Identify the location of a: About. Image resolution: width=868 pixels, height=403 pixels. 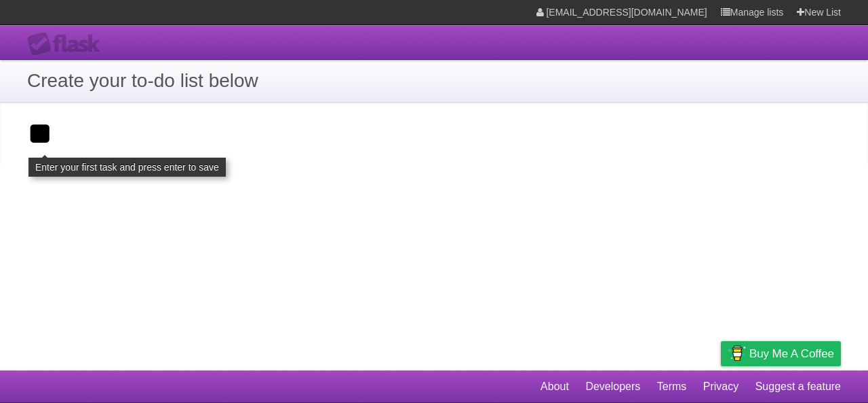
(555, 387).